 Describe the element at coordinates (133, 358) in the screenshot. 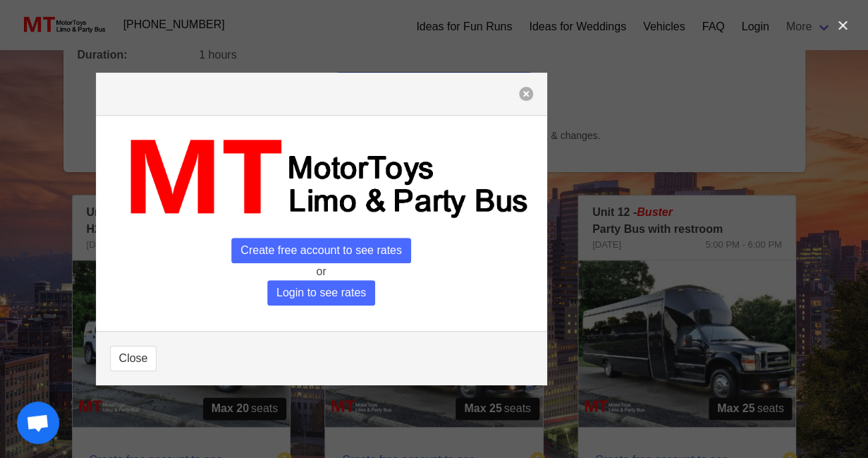

I see `button: Close` at that location.